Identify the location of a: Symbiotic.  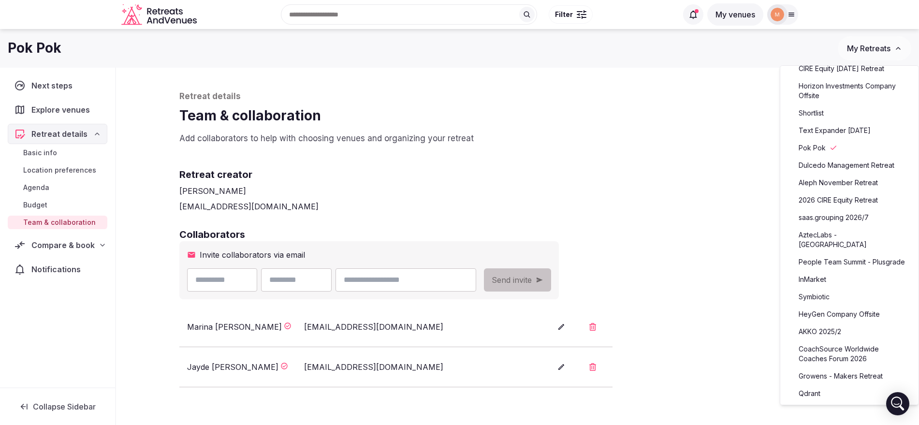
(849, 297).